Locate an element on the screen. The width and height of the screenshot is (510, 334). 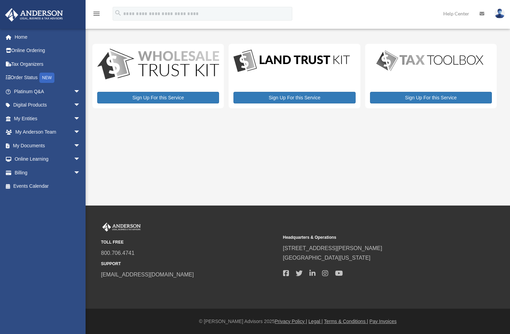
a: My Anderson Teamarrow_drop_down is located at coordinates (48, 132).